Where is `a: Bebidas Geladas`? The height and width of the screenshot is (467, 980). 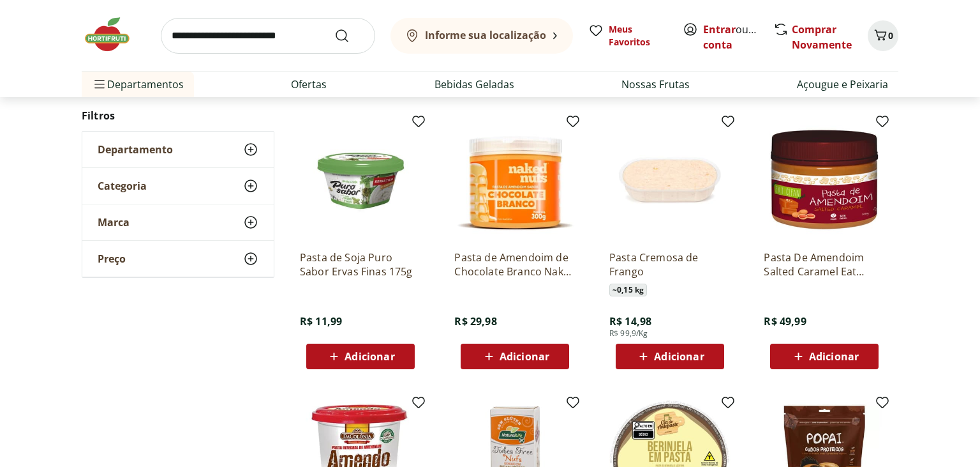
a: Bebidas Geladas is located at coordinates (475, 84).